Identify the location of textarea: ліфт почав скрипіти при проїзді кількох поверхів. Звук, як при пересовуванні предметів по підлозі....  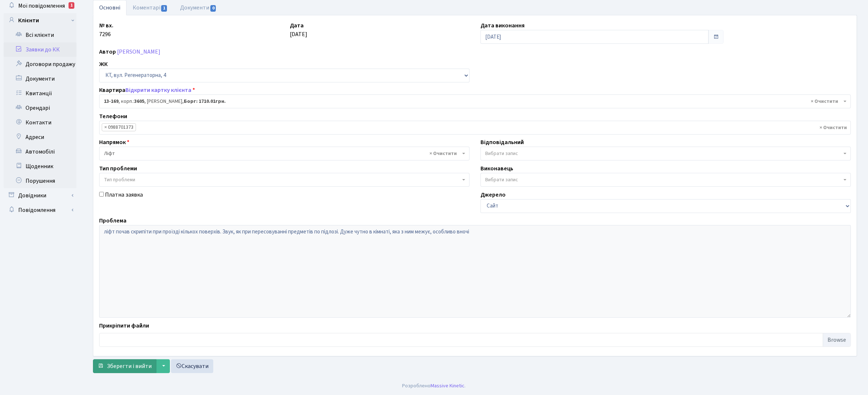
(475, 271).